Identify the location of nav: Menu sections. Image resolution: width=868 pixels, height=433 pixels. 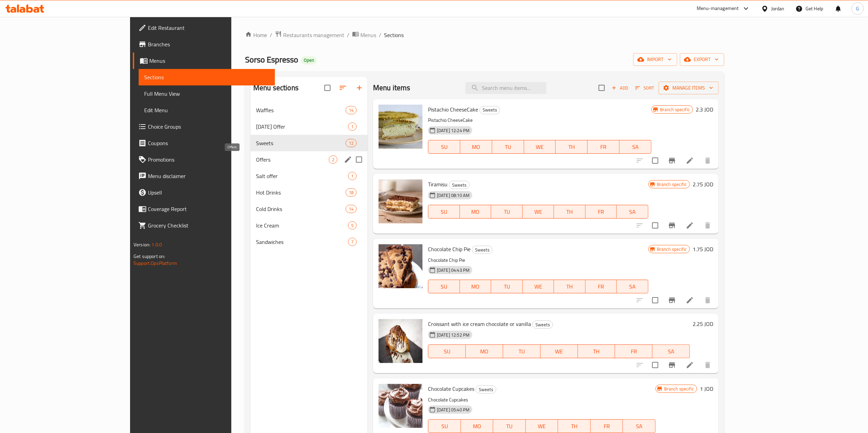
(309, 176).